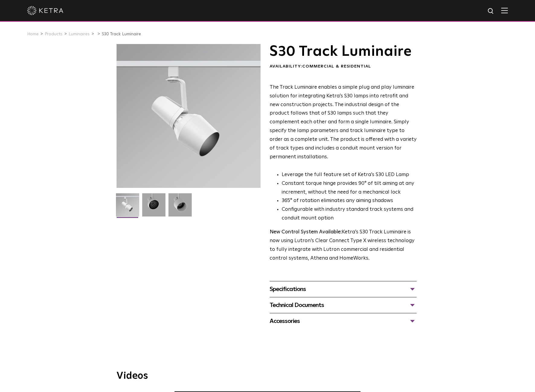 This screenshot has width=535, height=392. I want to click on h3: Videos, so click(267, 376).